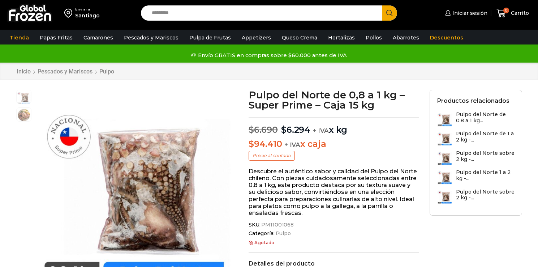 The width and height of the screenshot is (538, 267). Describe the element at coordinates (473, 100) in the screenshot. I see `h2: Productos relacionados` at that location.